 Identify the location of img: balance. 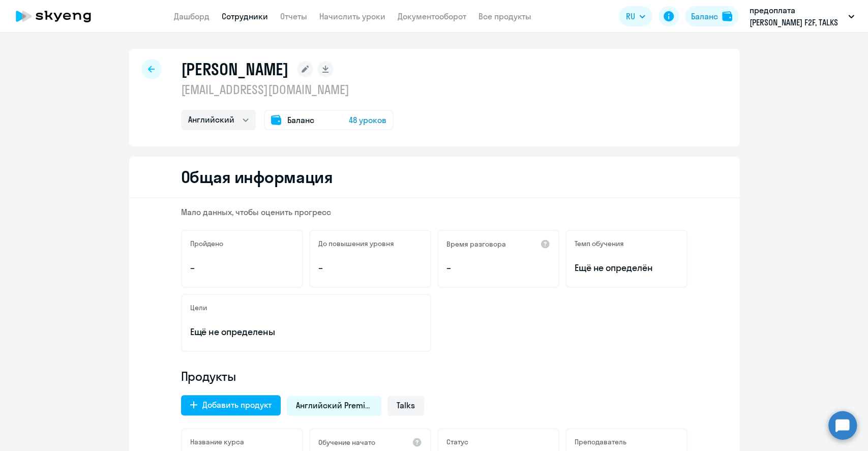
(727, 16).